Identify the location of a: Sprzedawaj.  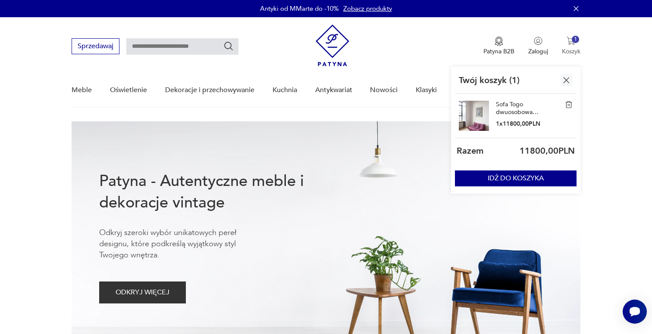
(95, 47).